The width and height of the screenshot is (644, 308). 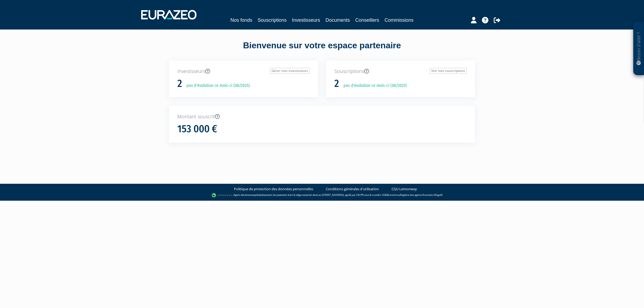 What do you see at coordinates (273, 189) in the screenshot?
I see `a: Politique de protection des données personnelles` at bounding box center [273, 189].